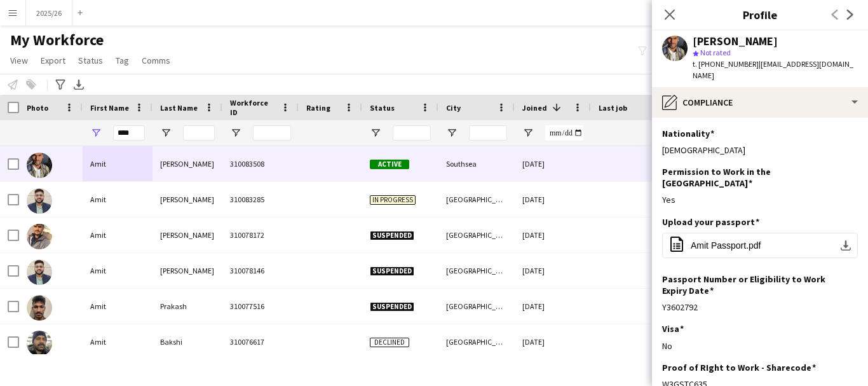 The height and width of the screenshot is (386, 868). What do you see at coordinates (40, 165) in the screenshot?
I see `img: Amit Singh` at bounding box center [40, 165].